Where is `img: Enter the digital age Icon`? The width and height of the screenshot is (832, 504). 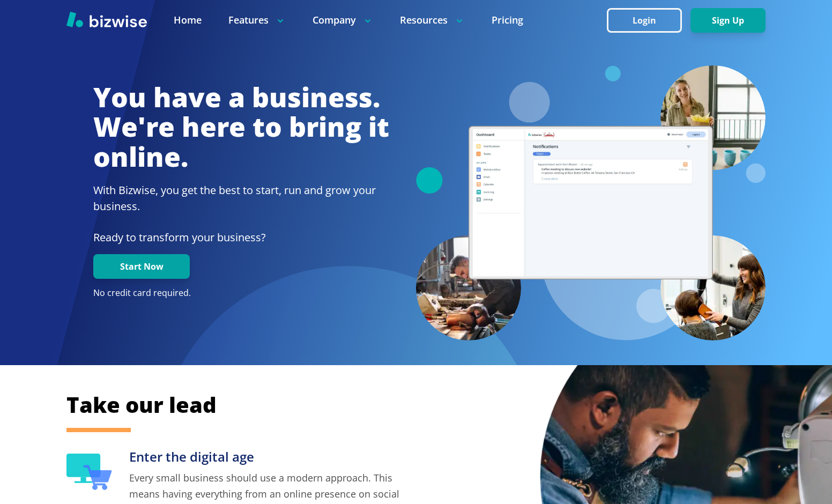
img: Enter the digital age Icon is located at coordinates (89, 472).